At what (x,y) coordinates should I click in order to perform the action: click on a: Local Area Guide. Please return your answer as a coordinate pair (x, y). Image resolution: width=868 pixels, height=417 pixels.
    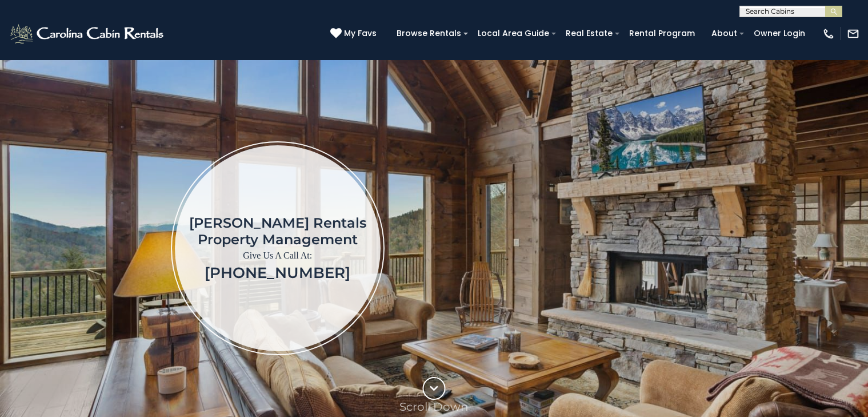
    Looking at the image, I should click on (513, 33).